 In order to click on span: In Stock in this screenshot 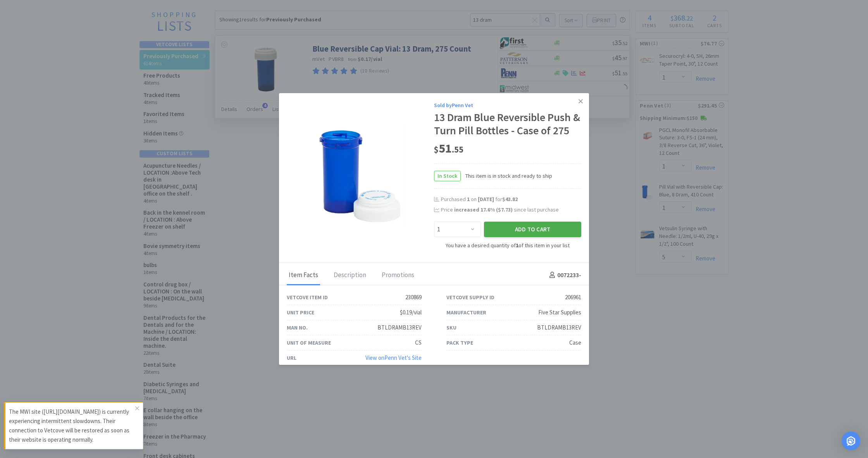, I will do `click(447, 176)`.